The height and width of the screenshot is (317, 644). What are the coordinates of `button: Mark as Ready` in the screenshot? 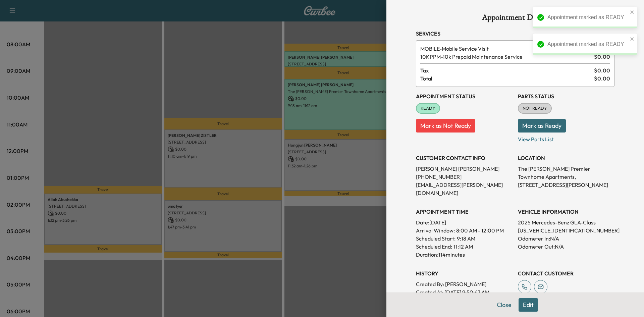 It's located at (542, 126).